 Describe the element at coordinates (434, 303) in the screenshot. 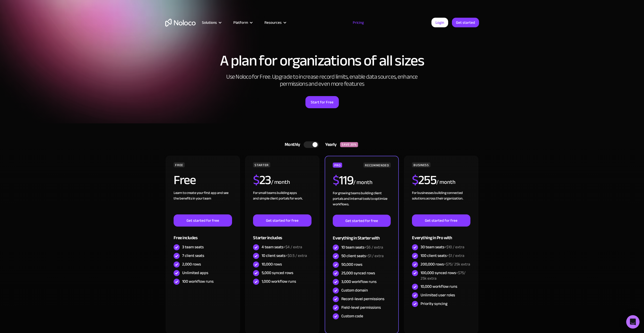

I see `div: Priority syncing` at that location.